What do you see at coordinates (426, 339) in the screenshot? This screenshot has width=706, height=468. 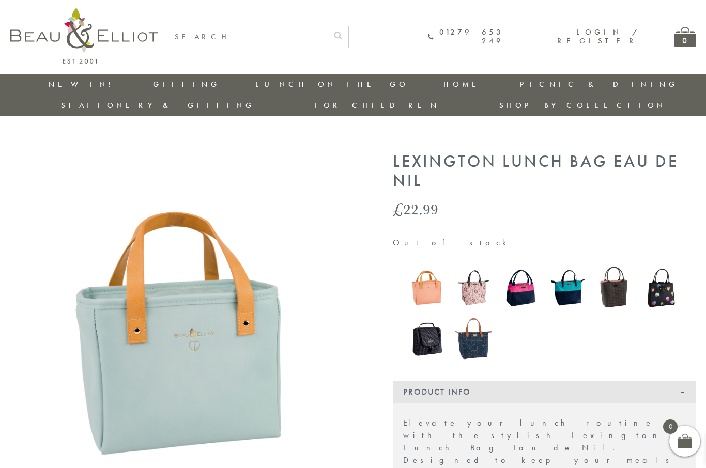 I see `img: Manhattan Larger Lunch Bag` at bounding box center [426, 339].